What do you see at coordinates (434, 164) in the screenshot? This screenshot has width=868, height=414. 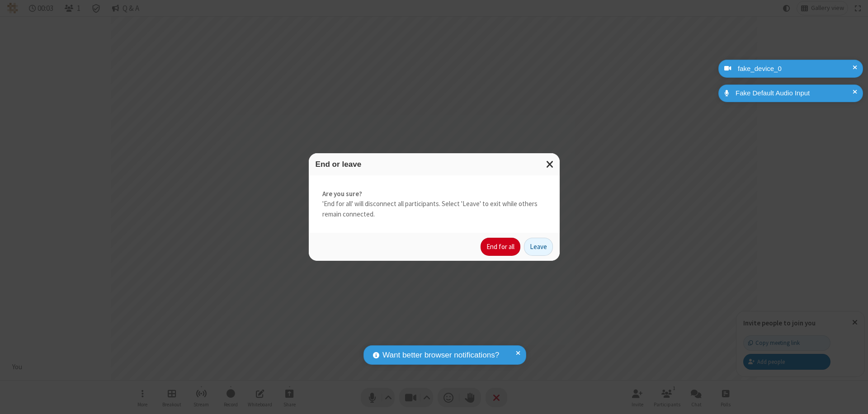 I see `h3: End or leave` at bounding box center [434, 164].